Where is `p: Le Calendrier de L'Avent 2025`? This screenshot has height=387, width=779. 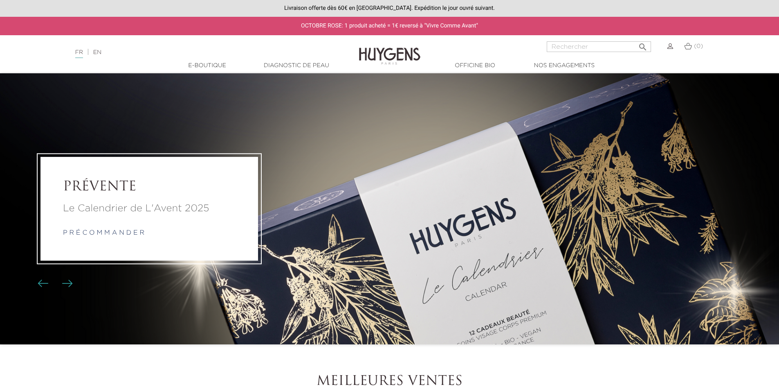 p: Le Calendrier de L'Avent 2025 is located at coordinates (149, 208).